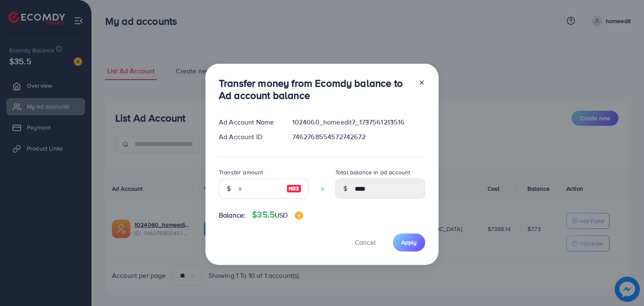 Image resolution: width=644 pixels, height=306 pixels. I want to click on button: Apply, so click(409, 242).